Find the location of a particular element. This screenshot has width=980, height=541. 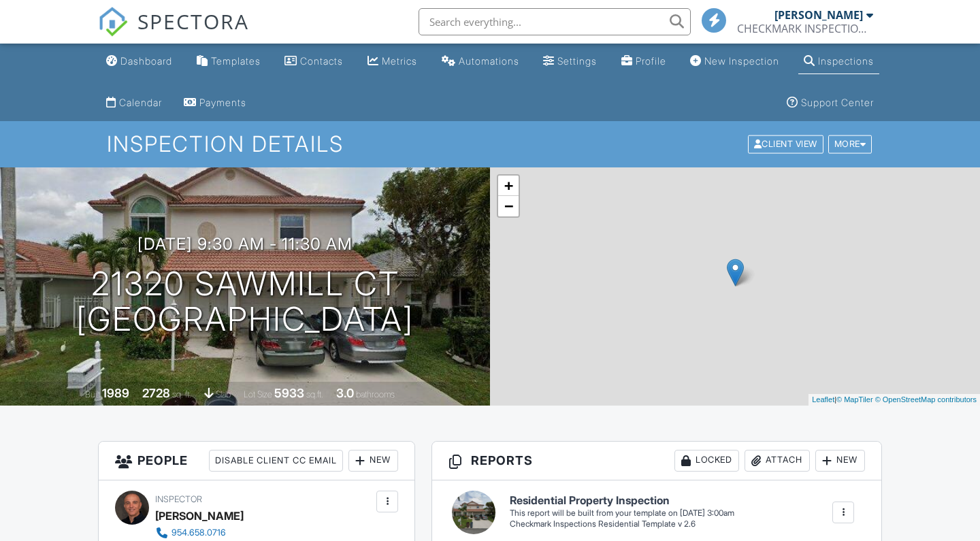

div: Attach is located at coordinates (778, 461).